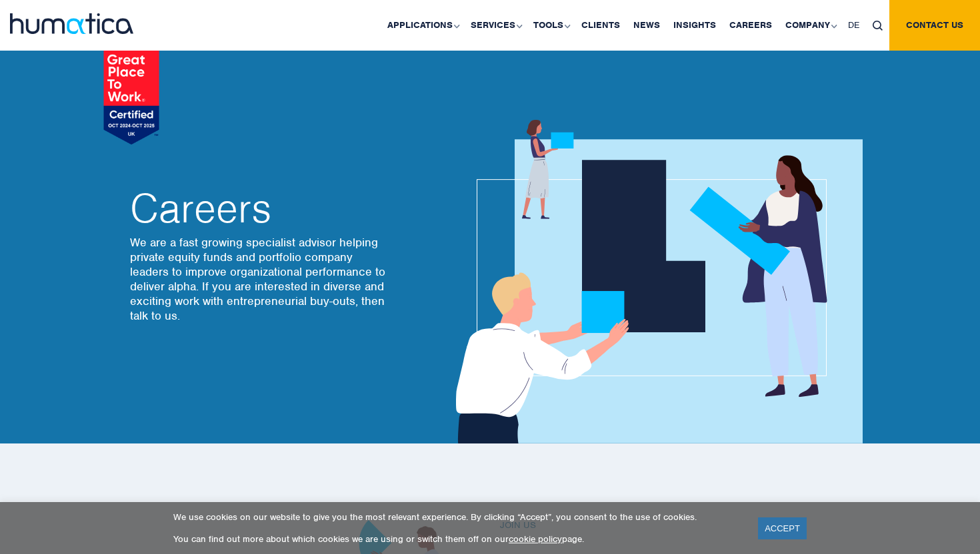  Describe the element at coordinates (782, 528) in the screenshot. I see `a: ACCEPT` at that location.